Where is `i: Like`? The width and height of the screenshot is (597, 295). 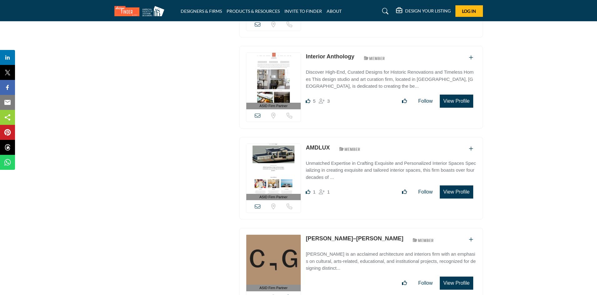
i: Like is located at coordinates (308, 192).